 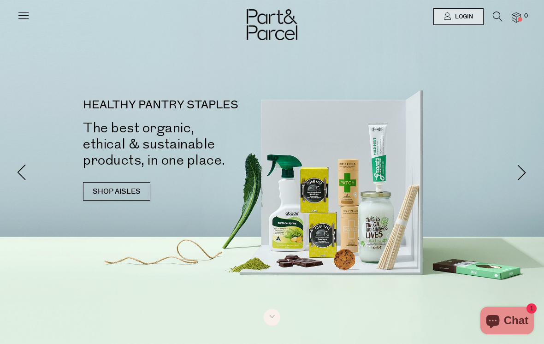 What do you see at coordinates (185, 144) in the screenshot?
I see `h2: The best organic, ethical & sustainable products, in one place.` at bounding box center [185, 144].